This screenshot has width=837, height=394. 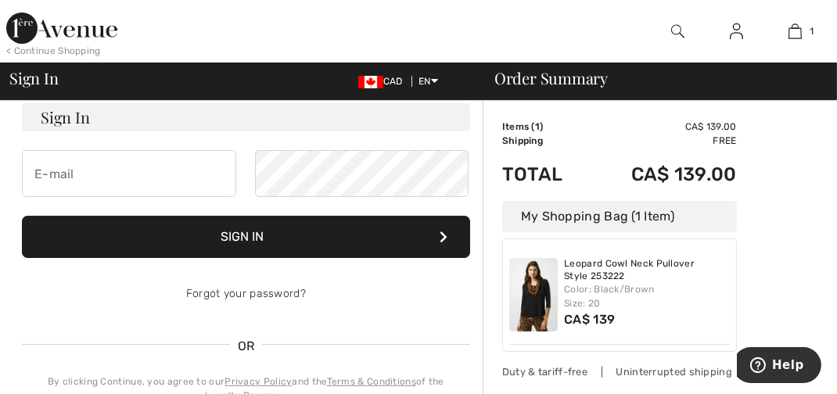 I want to click on span: Help, so click(x=51, y=18).